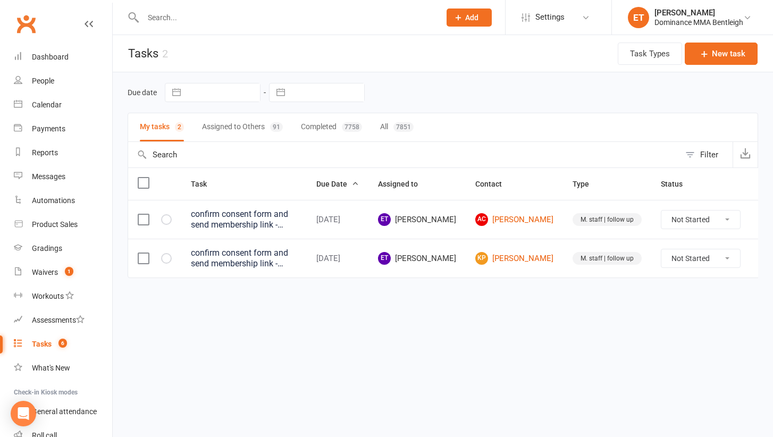  I want to click on a: Clubworx, so click(26, 24).